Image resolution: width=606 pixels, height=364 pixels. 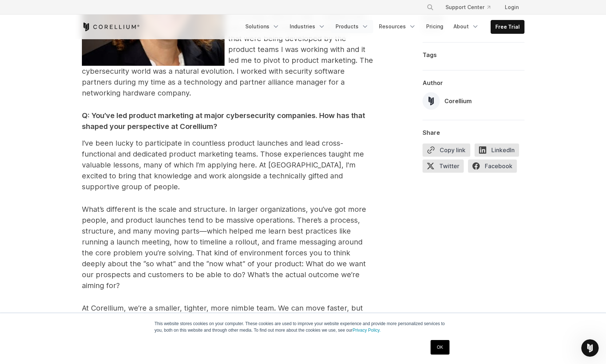 I want to click on button: Copy link, so click(x=446, y=150).